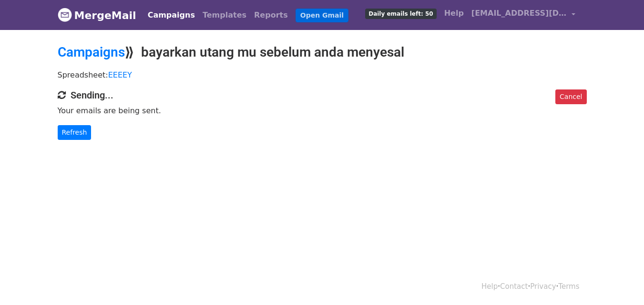 The image size is (644, 305). I want to click on p: Your emails are being sent., so click(322, 110).